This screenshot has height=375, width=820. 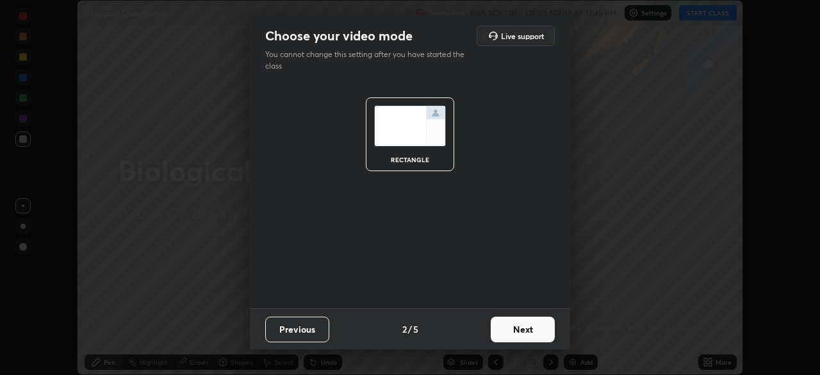 I want to click on h4: 2, so click(x=404, y=328).